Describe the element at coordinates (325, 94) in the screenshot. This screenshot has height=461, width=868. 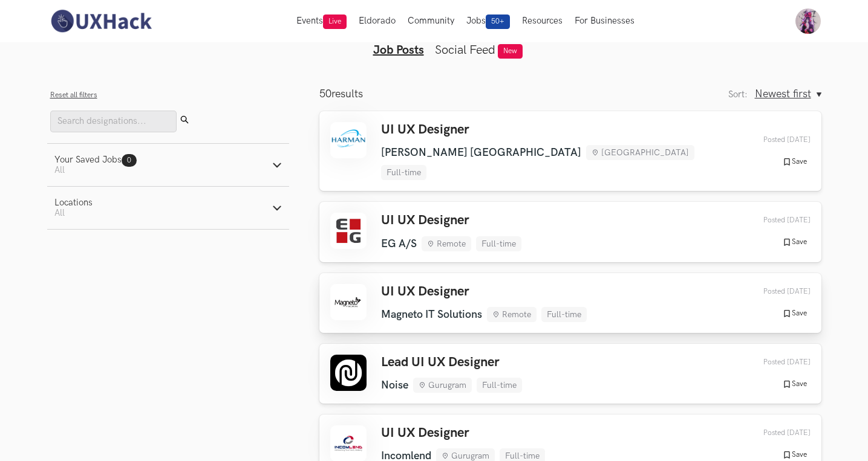
I see `span: 50` at that location.